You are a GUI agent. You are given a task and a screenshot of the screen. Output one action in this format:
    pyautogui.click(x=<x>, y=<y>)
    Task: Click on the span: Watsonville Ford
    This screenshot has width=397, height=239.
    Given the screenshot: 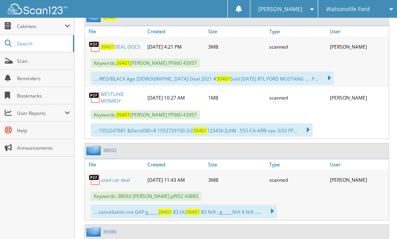 What is the action you would take?
    pyautogui.click(x=348, y=9)
    